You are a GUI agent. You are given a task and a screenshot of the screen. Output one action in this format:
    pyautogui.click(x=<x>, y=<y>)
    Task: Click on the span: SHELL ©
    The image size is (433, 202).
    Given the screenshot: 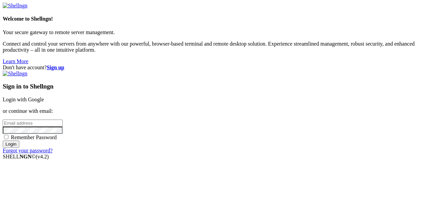 What is the action you would take?
    pyautogui.click(x=26, y=156)
    